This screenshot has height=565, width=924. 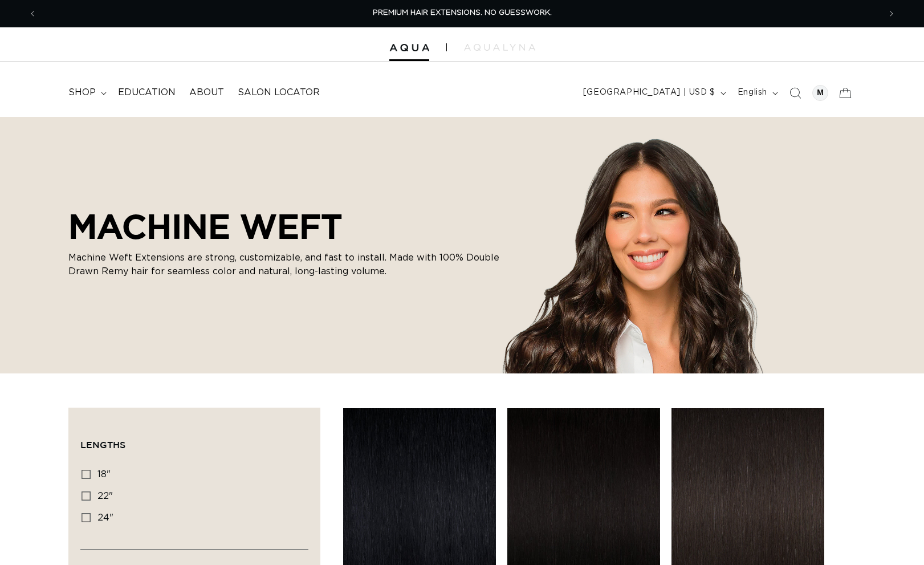 I want to click on button: Next announcement, so click(x=892, y=14).